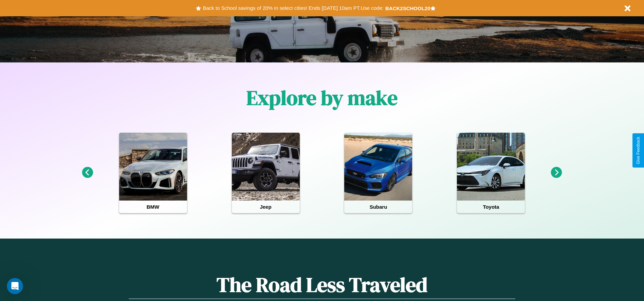  What do you see at coordinates (266, 207) in the screenshot?
I see `h4: Jeep` at bounding box center [266, 207].